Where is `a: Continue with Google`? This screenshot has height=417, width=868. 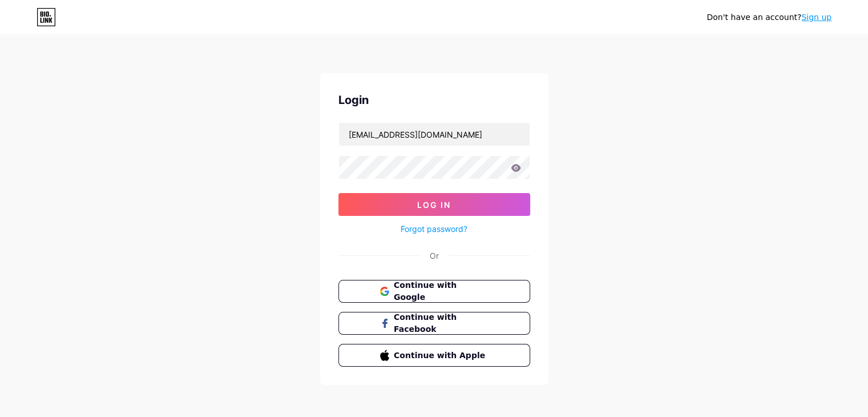
a: Continue with Google is located at coordinates (434, 292).